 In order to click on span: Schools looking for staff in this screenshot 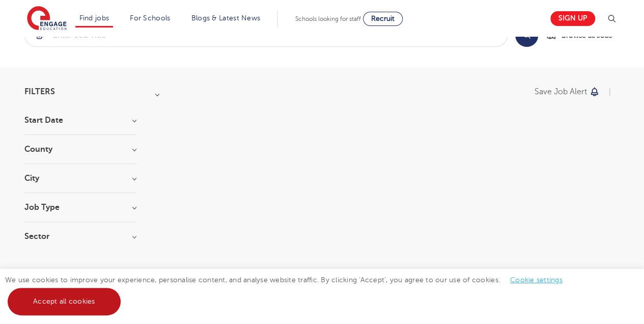, I will do `click(328, 19)`.